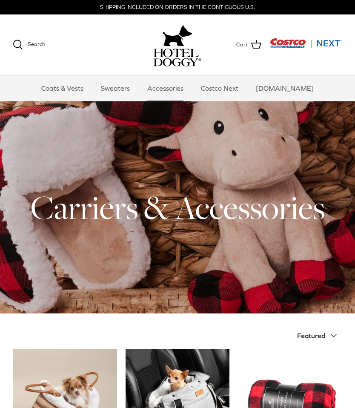 This screenshot has width=355, height=408. What do you see at coordinates (220, 88) in the screenshot?
I see `a: Costco Next` at bounding box center [220, 88].